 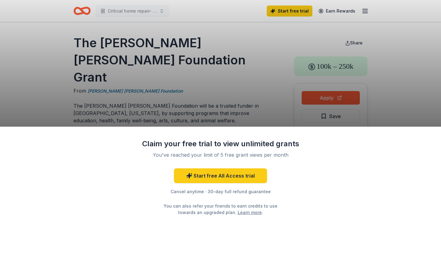 I want to click on div: Cancel anytime · 30-day full refund guarantee, so click(x=220, y=191).